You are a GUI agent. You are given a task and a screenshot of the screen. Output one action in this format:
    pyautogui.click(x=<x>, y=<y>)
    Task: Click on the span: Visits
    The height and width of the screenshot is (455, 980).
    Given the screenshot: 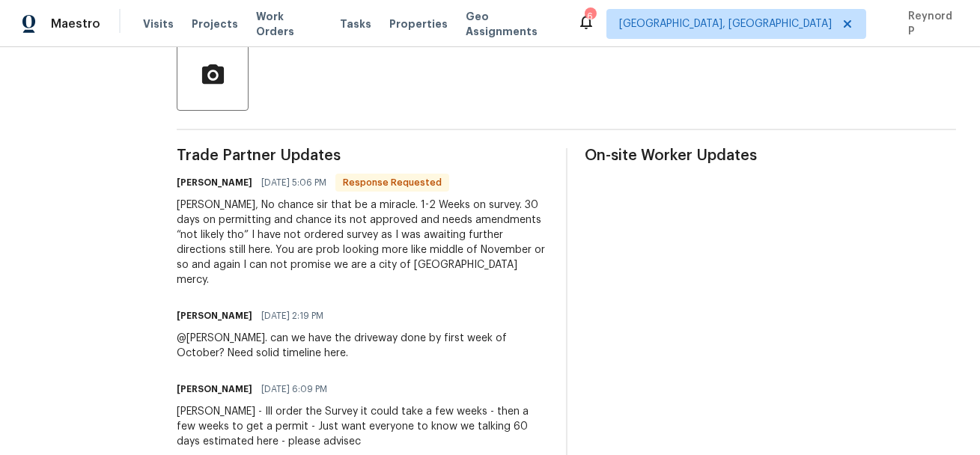 What is the action you would take?
    pyautogui.click(x=158, y=24)
    